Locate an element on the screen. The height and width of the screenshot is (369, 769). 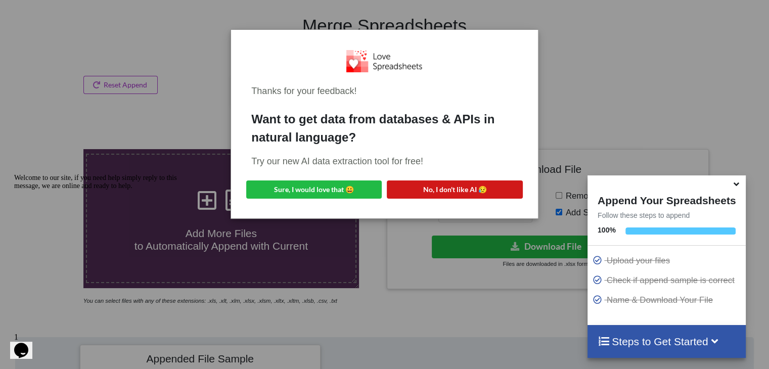
p: Check if append sample is correct is located at coordinates (668, 280).